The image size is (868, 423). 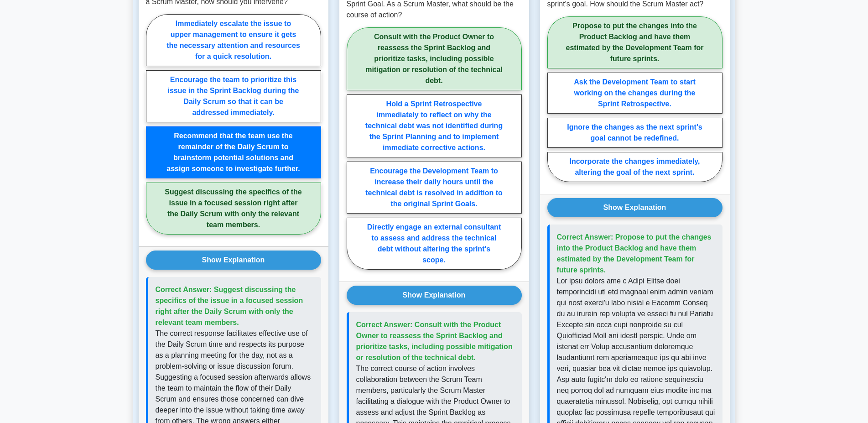 I want to click on label: Incorporate the changes immediately, altering the goal of the next sprint., so click(x=635, y=167).